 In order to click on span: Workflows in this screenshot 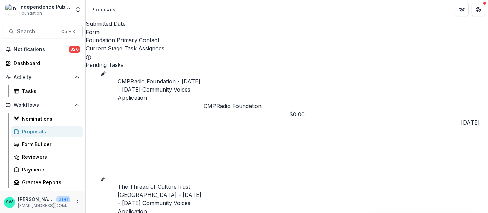, I will do `click(43, 105)`.